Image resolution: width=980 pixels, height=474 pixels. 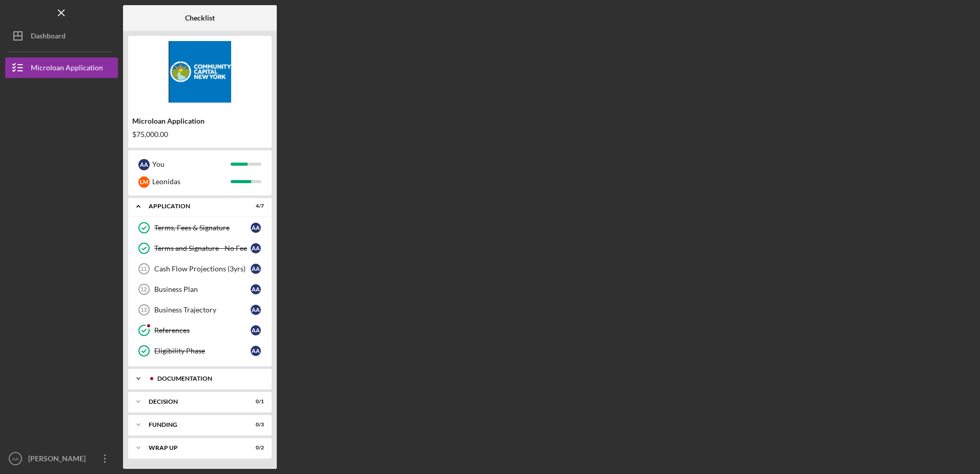 I want to click on div: Documentation, so click(x=208, y=378).